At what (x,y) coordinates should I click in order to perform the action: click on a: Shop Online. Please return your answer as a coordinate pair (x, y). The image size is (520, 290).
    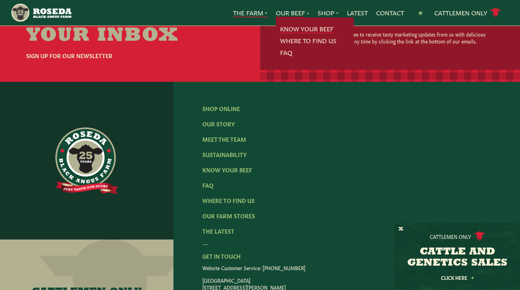
    Looking at the image, I should click on (221, 108).